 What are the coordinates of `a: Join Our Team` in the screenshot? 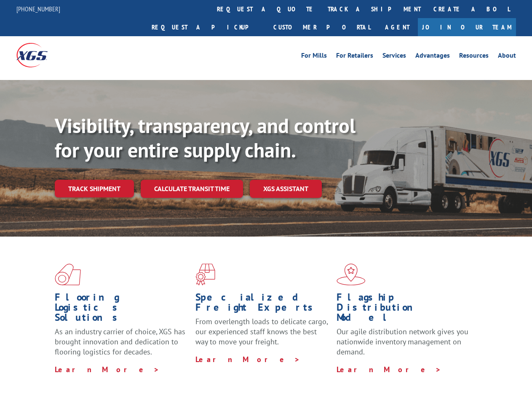 It's located at (467, 27).